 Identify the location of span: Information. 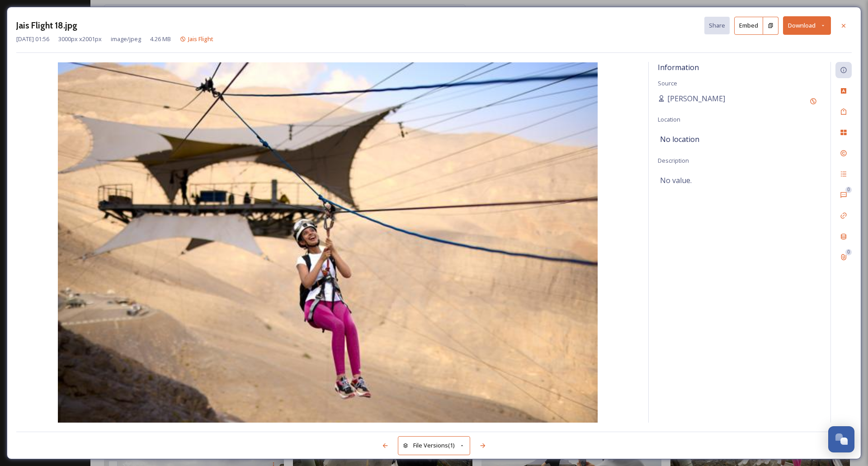
(678, 67).